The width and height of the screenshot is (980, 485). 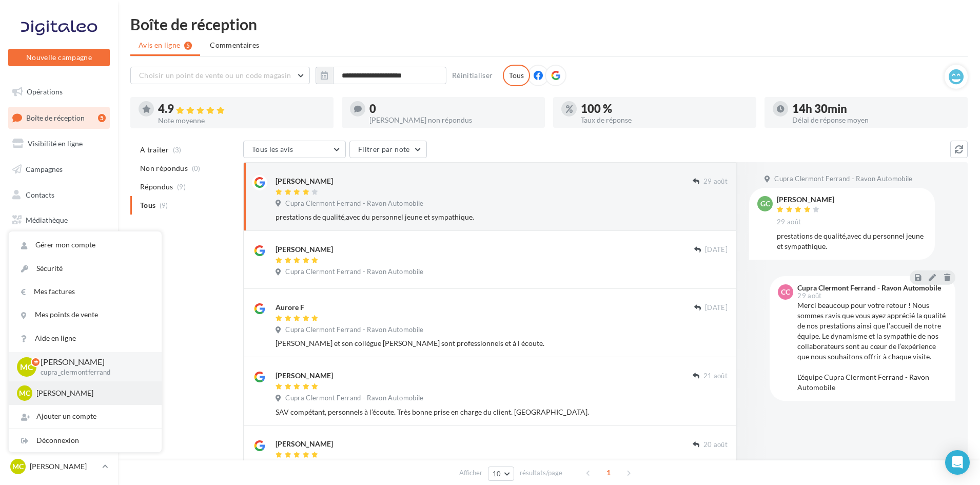 I want to click on span: A traiter, so click(x=155, y=150).